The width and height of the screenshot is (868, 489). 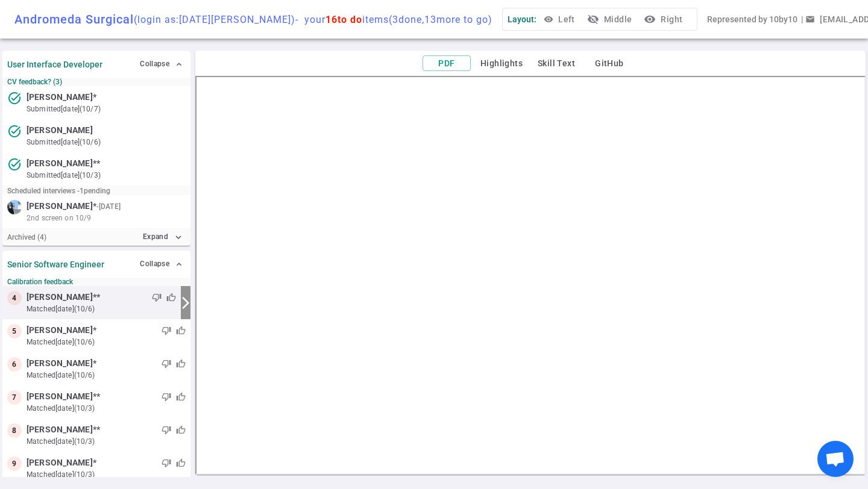 I want to click on button: visibilityRight, so click(x=664, y=19).